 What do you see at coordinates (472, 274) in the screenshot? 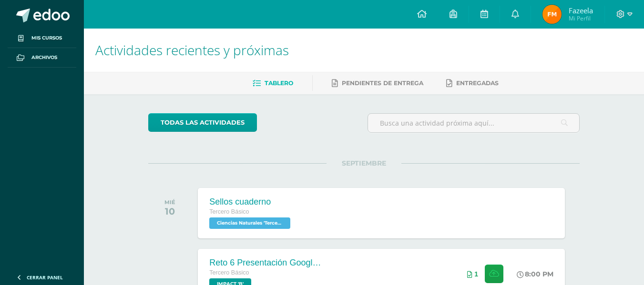
I see `div: Archivos entregados` at bounding box center [472, 274].